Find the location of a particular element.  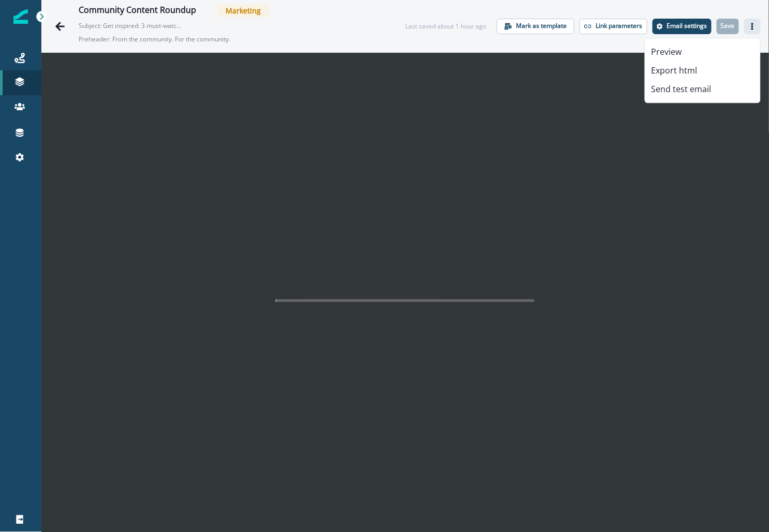

button: Link parameters is located at coordinates (614, 26).